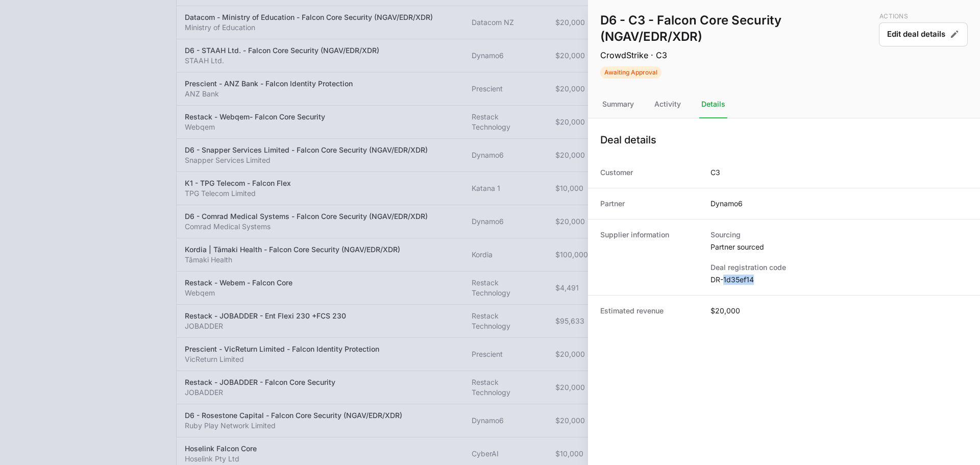  What do you see at coordinates (668, 105) in the screenshot?
I see `div: Activity` at bounding box center [668, 105].